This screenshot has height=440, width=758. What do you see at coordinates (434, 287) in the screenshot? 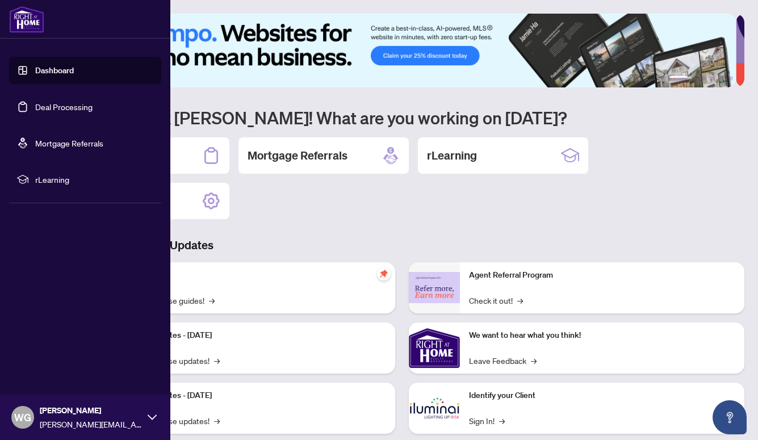
I see `img: Agent Referral Program` at bounding box center [434, 287].